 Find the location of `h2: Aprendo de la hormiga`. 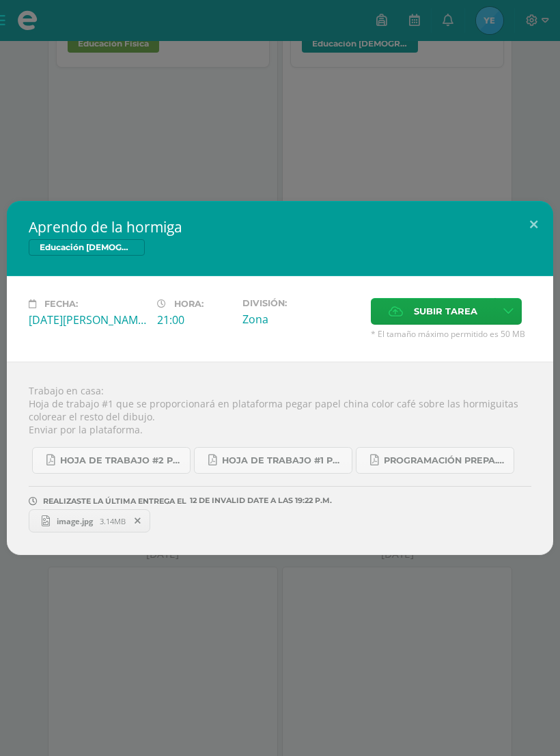

h2: Aprendo de la hormiga is located at coordinates (280, 227).